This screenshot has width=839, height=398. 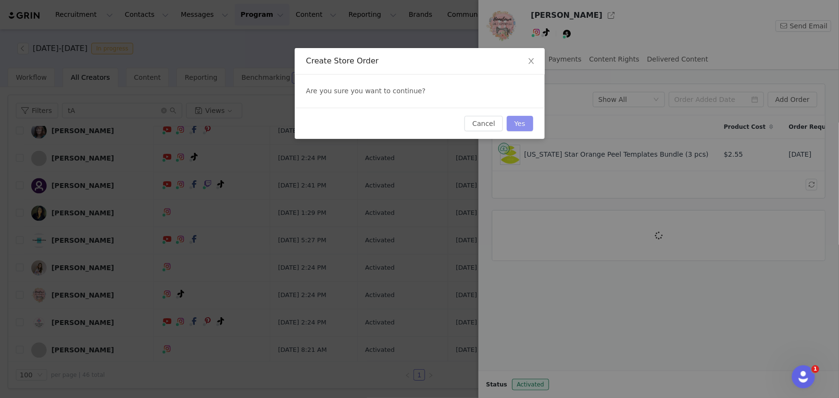 I want to click on button: Close, so click(x=531, y=62).